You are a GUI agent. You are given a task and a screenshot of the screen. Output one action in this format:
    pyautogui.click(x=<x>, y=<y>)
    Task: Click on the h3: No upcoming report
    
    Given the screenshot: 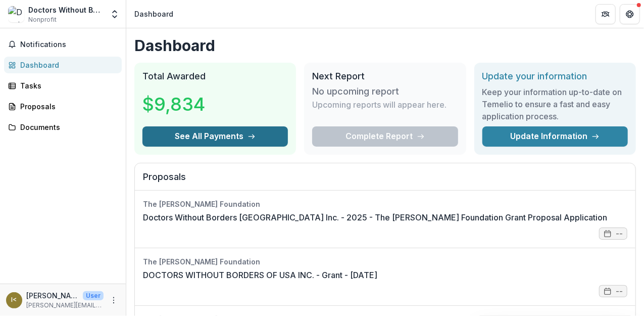 What is the action you would take?
    pyautogui.click(x=355, y=91)
    